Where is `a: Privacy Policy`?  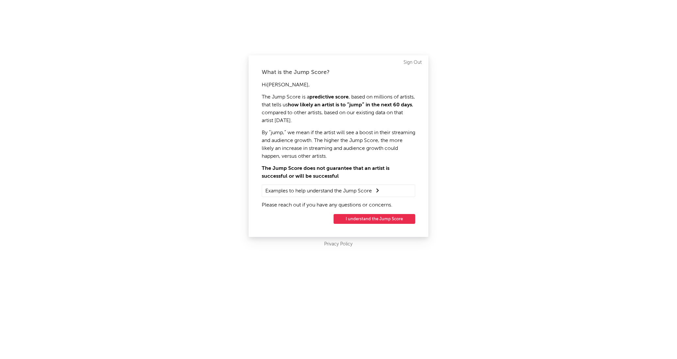 a: Privacy Policy is located at coordinates (339, 244).